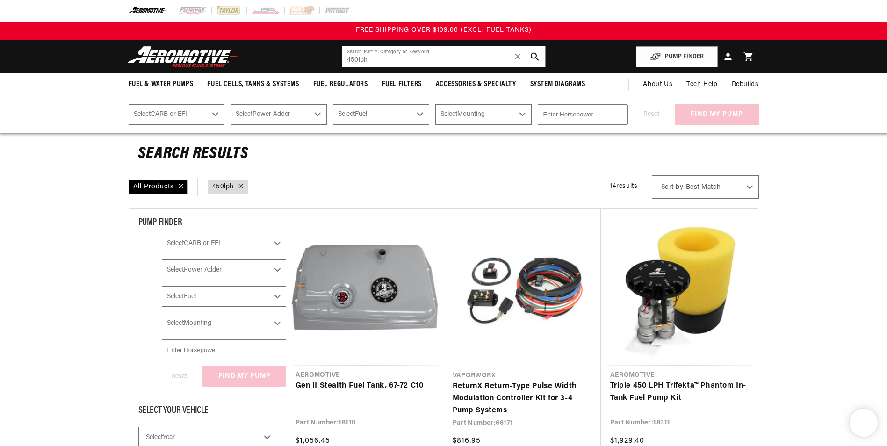 This screenshot has height=446, width=887. What do you see at coordinates (161, 84) in the screenshot?
I see `summary: Fuel & Water Pumps` at bounding box center [161, 84].